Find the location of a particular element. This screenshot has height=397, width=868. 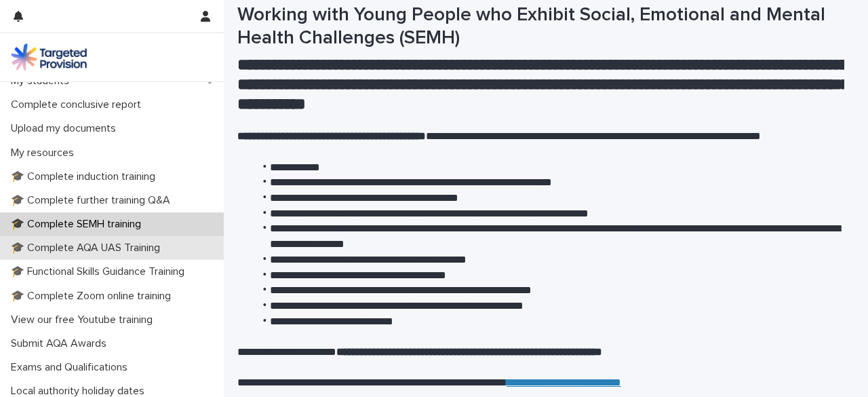

p: Exams and Qualifications is located at coordinates (72, 367).